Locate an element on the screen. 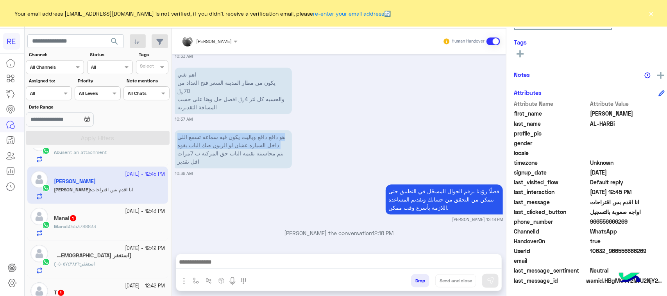 This screenshot has width=667, height=296. div: Select is located at coordinates (146, 67).